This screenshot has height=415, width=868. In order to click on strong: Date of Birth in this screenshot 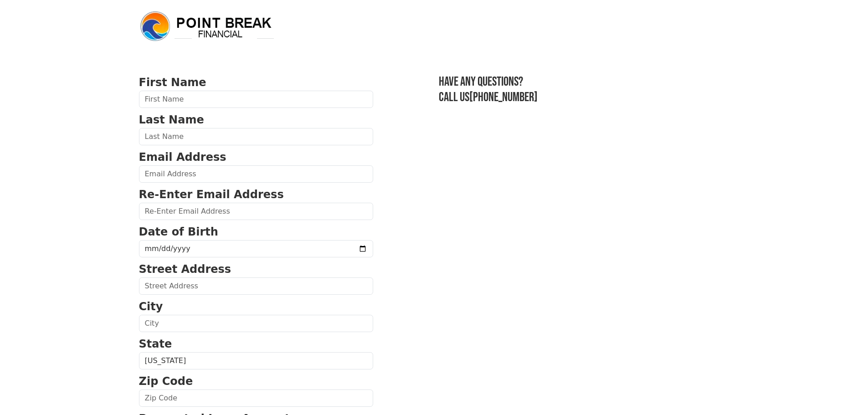, I will do `click(178, 232)`.